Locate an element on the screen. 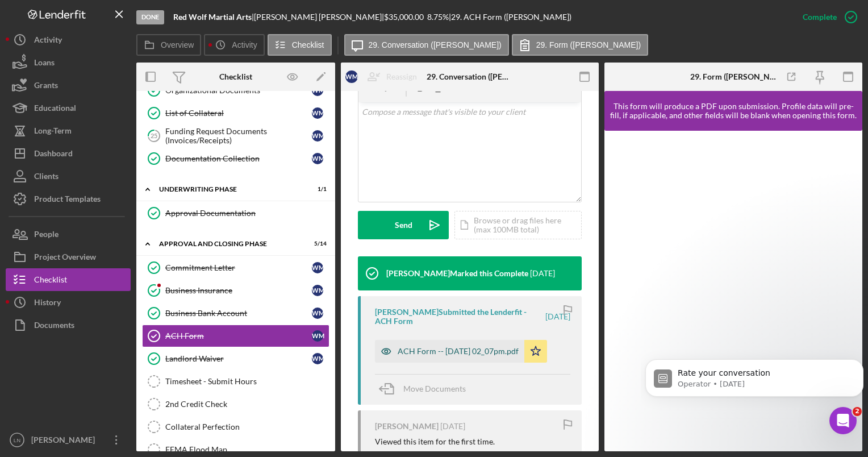 This screenshot has width=868, height=457. a: Grants is located at coordinates (68, 85).